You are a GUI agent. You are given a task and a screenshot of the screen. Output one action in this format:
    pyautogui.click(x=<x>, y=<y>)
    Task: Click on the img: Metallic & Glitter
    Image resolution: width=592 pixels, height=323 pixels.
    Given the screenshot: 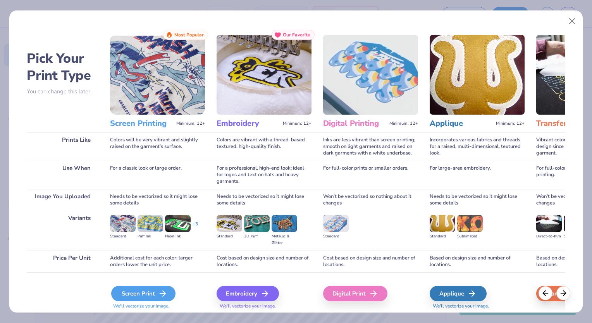 What is the action you would take?
    pyautogui.click(x=284, y=224)
    